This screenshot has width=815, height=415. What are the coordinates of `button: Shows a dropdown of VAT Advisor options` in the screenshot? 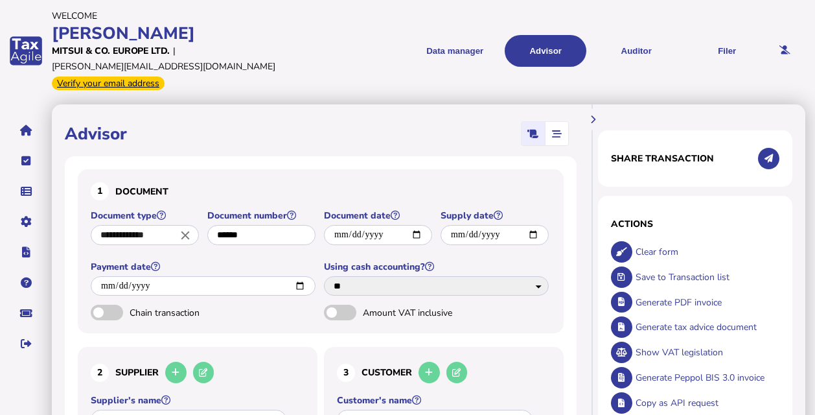 It's located at (546, 51).